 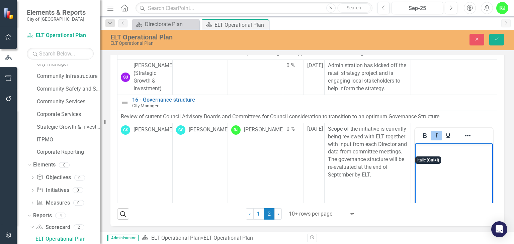 What do you see at coordinates (418, 8) in the screenshot?
I see `button: Sep-25` at bounding box center [418, 8].